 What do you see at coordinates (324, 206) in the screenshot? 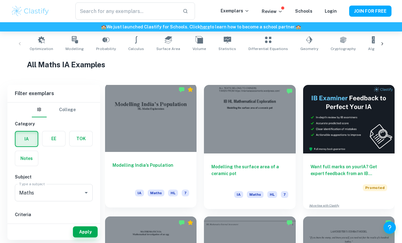
I see `a: Advertise with Clastify` at bounding box center [324, 206].